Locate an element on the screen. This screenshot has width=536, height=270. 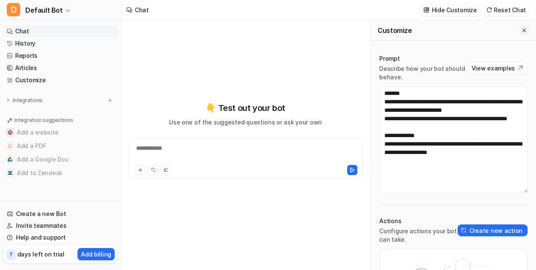
img: Add a PDF is located at coordinates (10, 146).